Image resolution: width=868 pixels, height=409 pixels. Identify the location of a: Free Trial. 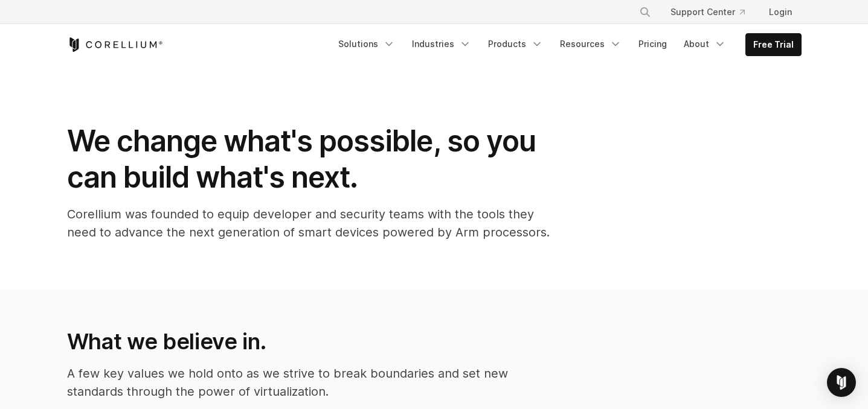
(773, 45).